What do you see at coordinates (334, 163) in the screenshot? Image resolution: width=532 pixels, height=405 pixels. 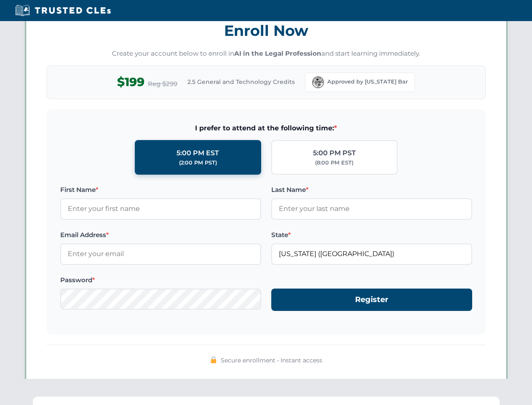 I see `div: (8:00 PM EST)` at bounding box center [334, 163].